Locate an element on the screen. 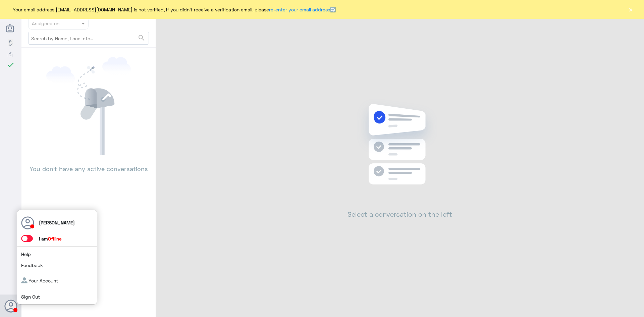  h2: Select a conversation on the left is located at coordinates (400, 214).